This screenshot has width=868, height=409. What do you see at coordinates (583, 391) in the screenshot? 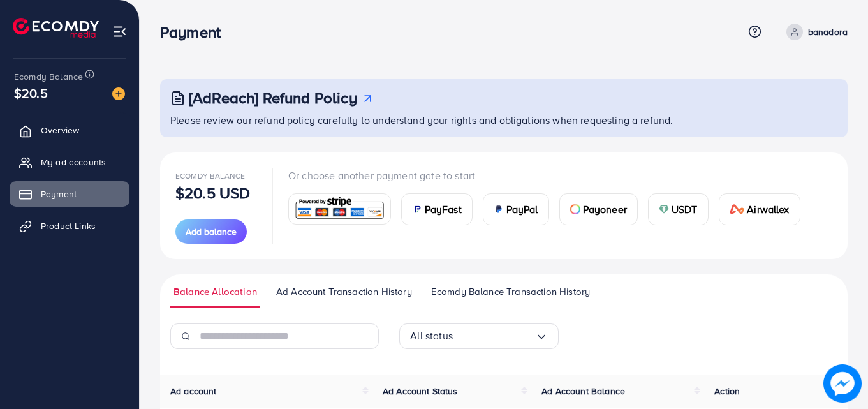
I see `span: Ad Account Balance` at bounding box center [583, 391].